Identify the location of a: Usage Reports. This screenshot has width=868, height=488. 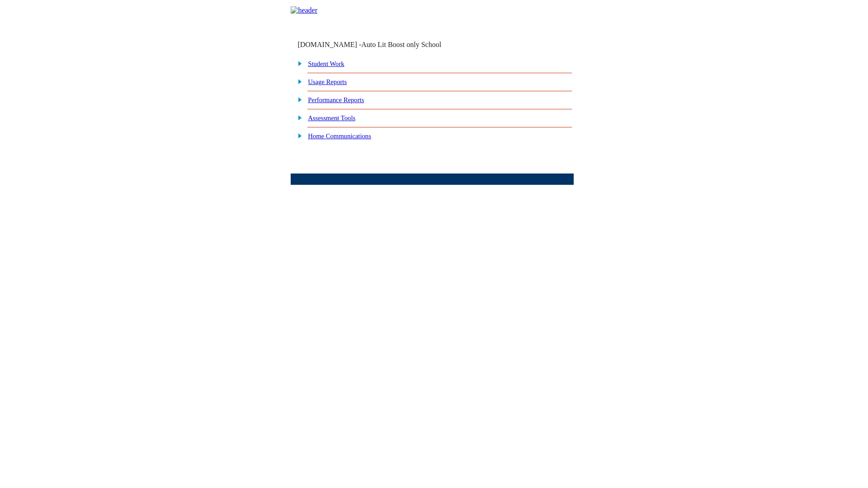
(327, 82).